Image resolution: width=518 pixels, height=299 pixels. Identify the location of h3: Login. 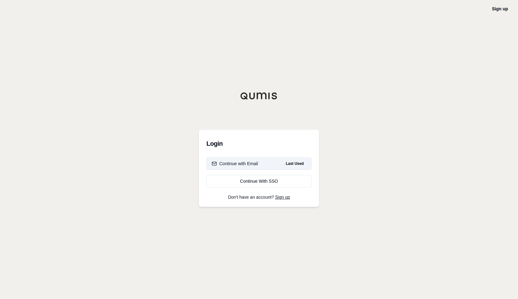
(259, 143).